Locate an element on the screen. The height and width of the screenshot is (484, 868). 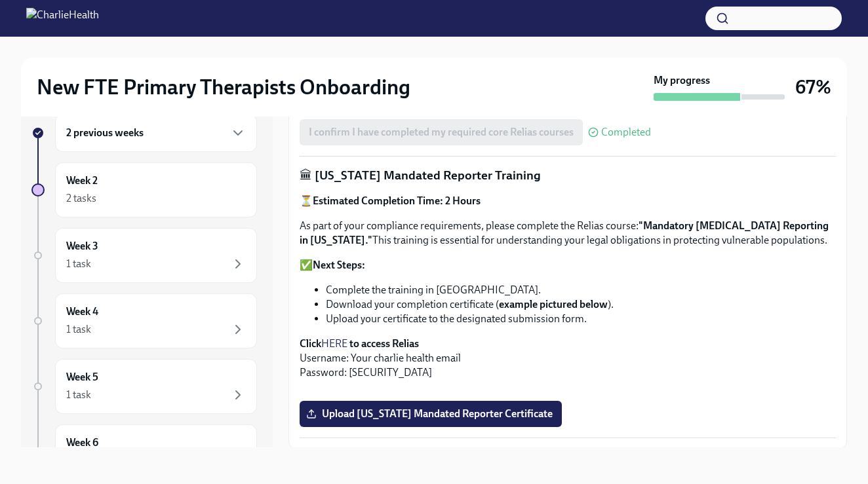
h6: 2 previous weeks is located at coordinates (105, 133).